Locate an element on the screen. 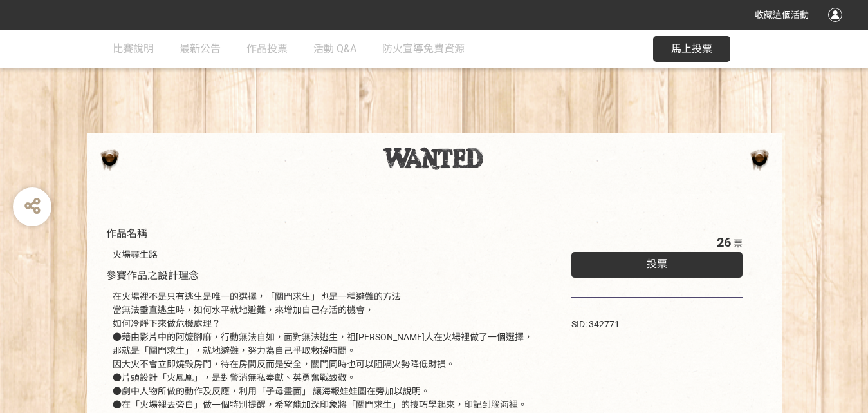 The height and width of the screenshot is (413, 868). a: 比賽說明 is located at coordinates (133, 49).